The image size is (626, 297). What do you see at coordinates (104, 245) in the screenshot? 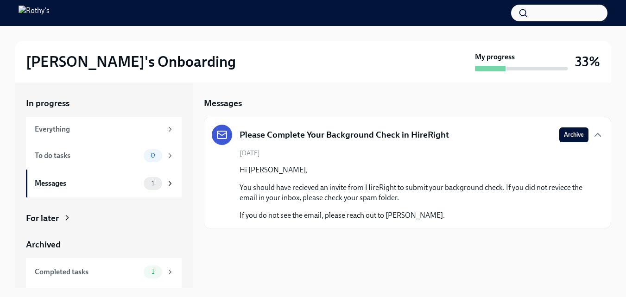
I see `div: Archived` at bounding box center [104, 245].